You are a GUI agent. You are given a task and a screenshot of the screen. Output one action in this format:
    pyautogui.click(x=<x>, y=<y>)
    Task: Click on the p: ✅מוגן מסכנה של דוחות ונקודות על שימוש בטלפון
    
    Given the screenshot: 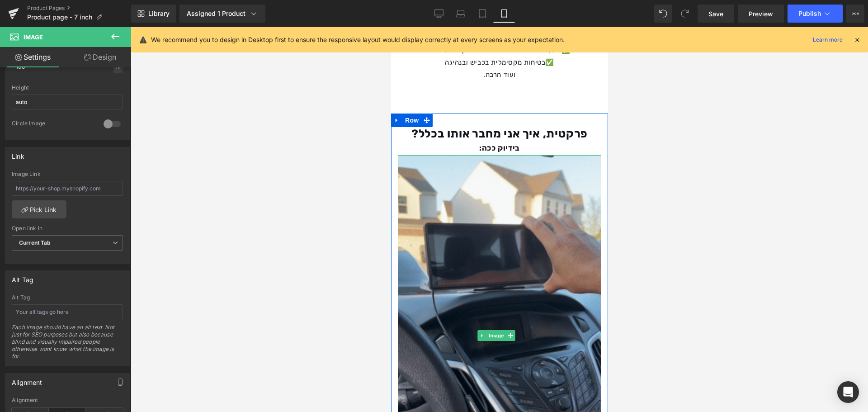 What is the action you would take?
    pyautogui.click(x=109, y=11)
    